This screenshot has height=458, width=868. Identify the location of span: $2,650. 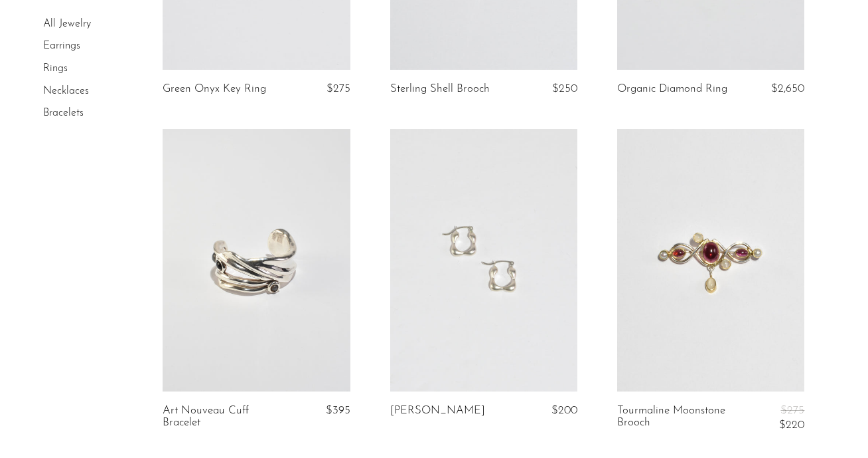
(788, 88).